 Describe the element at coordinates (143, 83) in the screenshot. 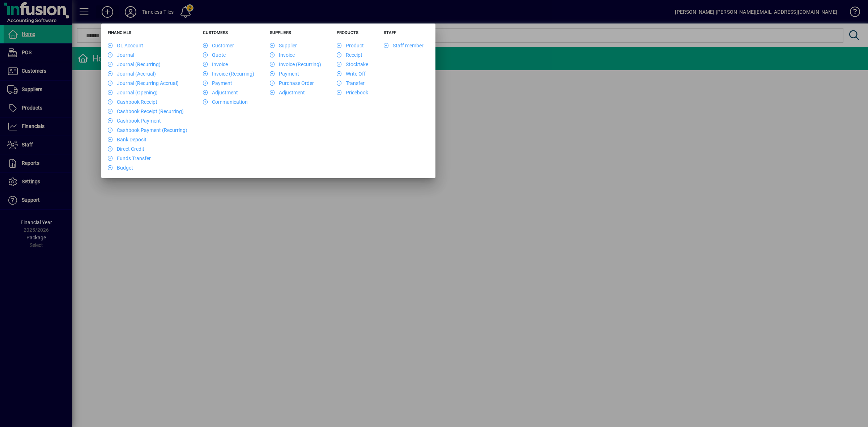

I see `a: Journal (Recurring Accrual)` at that location.